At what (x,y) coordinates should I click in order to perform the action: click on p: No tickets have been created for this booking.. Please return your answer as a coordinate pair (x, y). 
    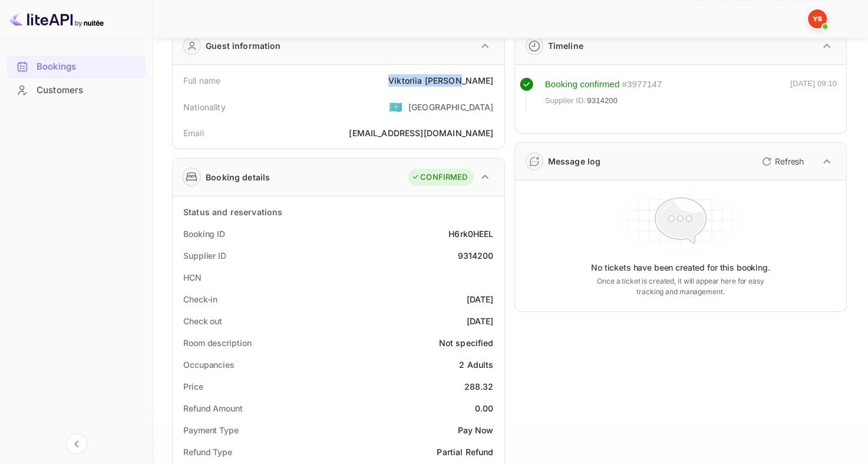
    Looking at the image, I should click on (681, 267).